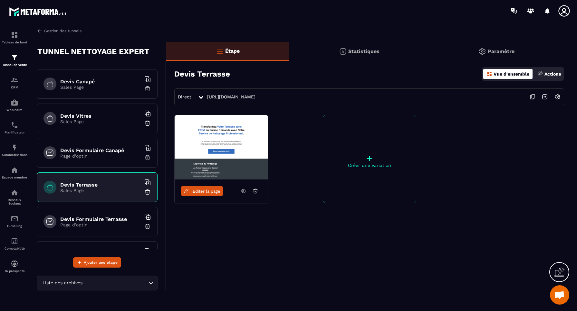  What do you see at coordinates (202, 74) in the screenshot?
I see `h3: Devis Terrasse` at bounding box center [202, 74].